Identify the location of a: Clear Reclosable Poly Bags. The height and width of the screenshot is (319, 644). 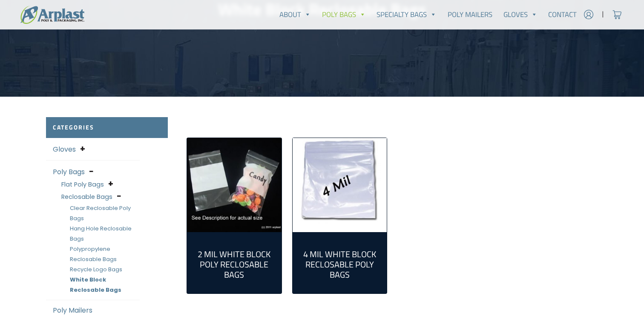
(100, 213).